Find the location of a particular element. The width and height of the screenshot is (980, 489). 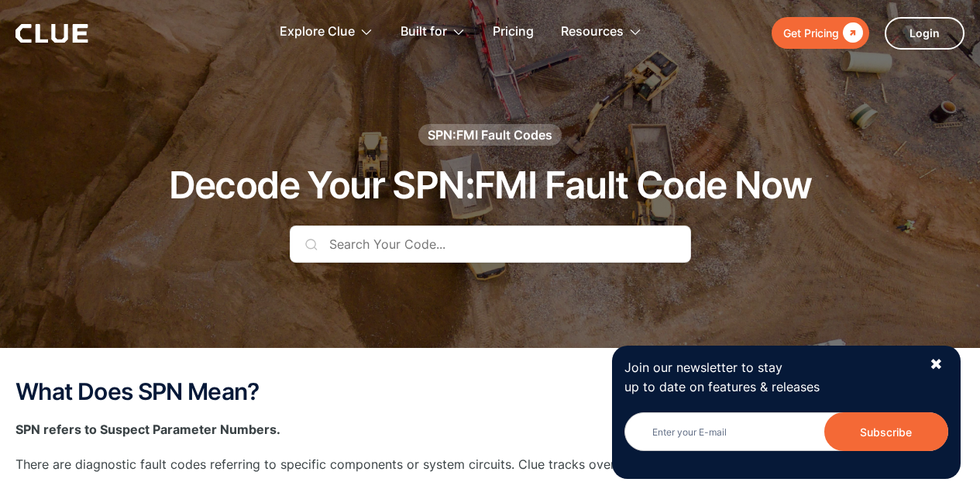

input: Search Your Code... is located at coordinates (490, 244).